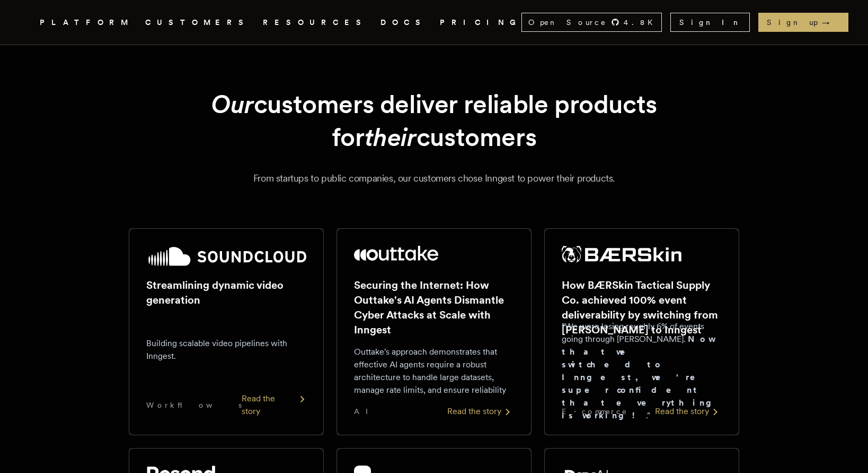  I want to click on img: BÆRSkin Tactical Supply Co., so click(621, 254).